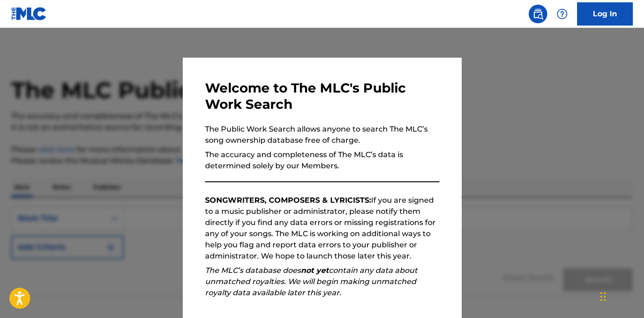 This screenshot has height=318, width=644. Describe the element at coordinates (311, 281) in the screenshot. I see `em: The MLC’s database does contain any data about unmatched royalties. We will begin making unmatche...` at that location.